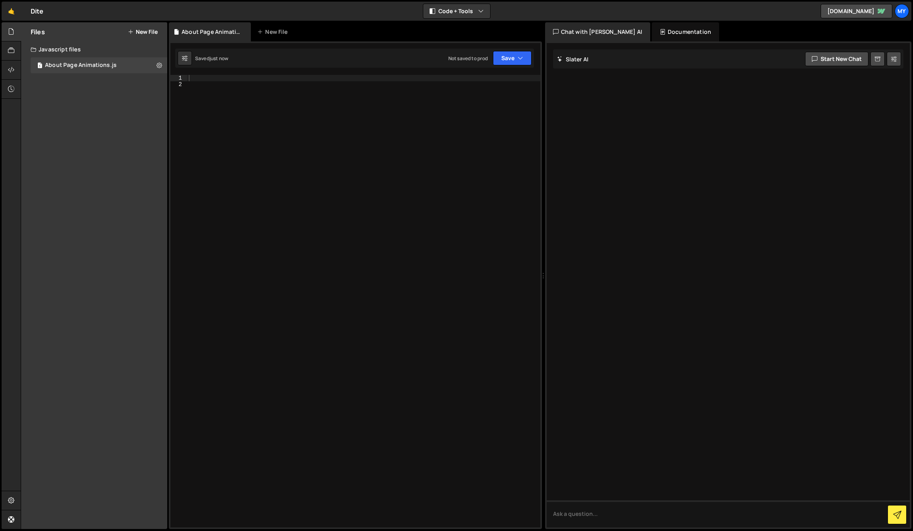 Image resolution: width=913 pixels, height=531 pixels. Describe the element at coordinates (179, 78) in the screenshot. I see `div: 1` at that location.